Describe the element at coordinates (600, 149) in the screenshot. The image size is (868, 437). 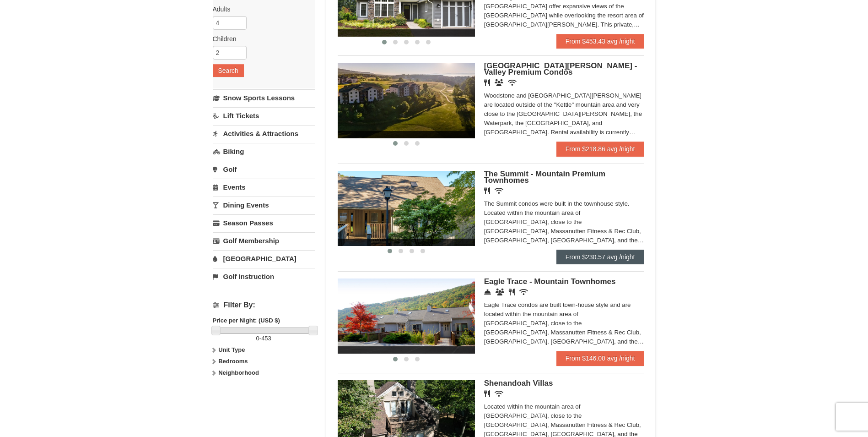
I see `a: From $218.86 avg /night` at that location.